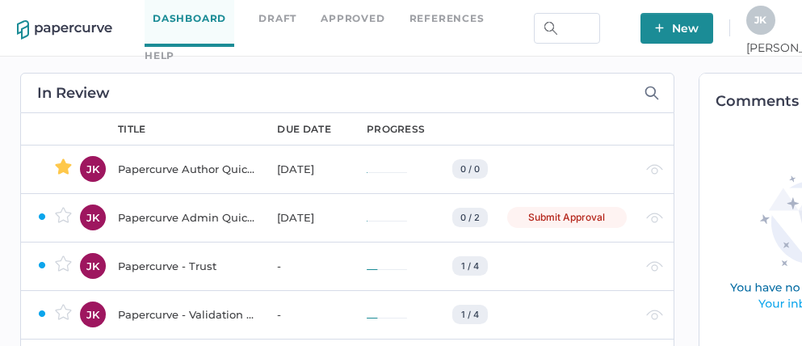 The image size is (802, 346). I want to click on div: 0 / 0, so click(470, 169).